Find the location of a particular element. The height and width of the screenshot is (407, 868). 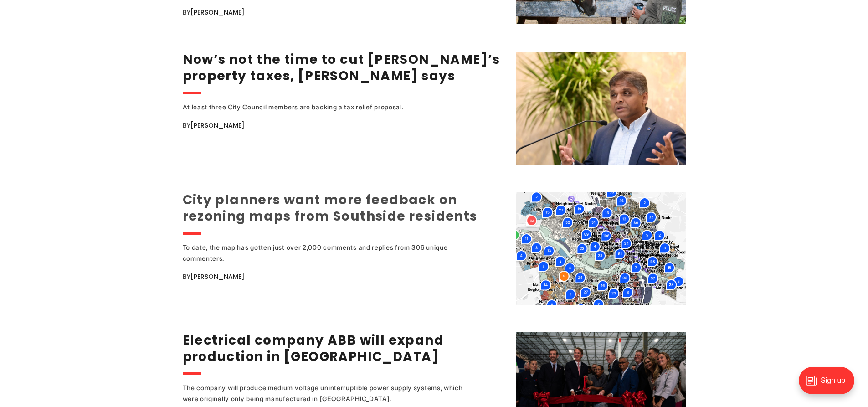

div: The company will produce medium voltage uninterruptible power supply systems, which were original... is located at coordinates (331, 394).